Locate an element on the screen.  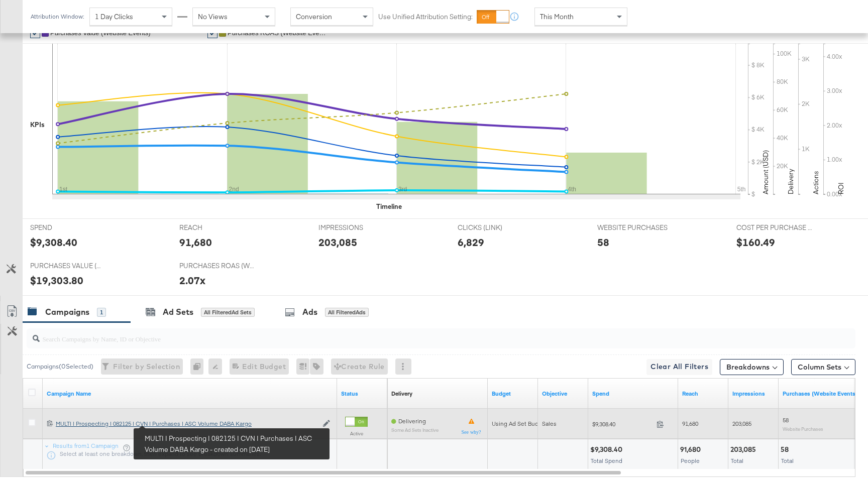
a: Shows the current state of your Ad Campaign. is located at coordinates (362, 394).